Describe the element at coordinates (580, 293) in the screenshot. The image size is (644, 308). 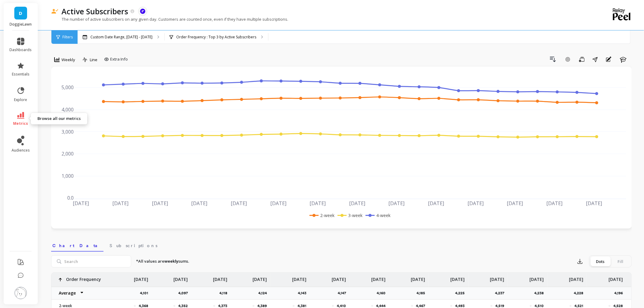
I see `p: 4,228` at that location.